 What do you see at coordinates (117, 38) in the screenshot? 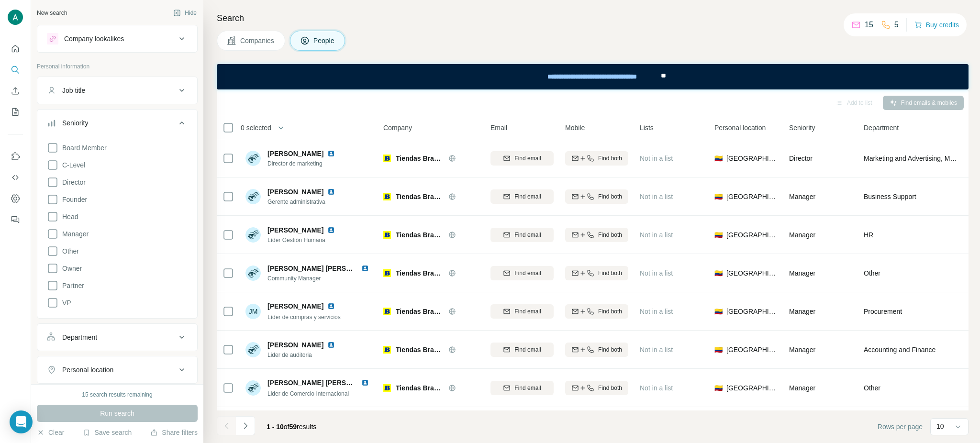
I see `button: Company lookalikes` at bounding box center [117, 38].